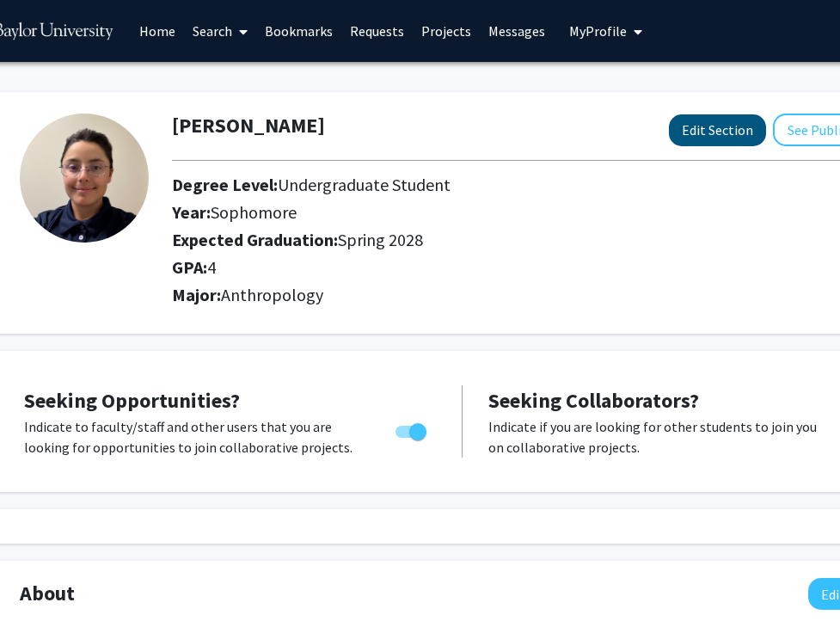  What do you see at coordinates (380, 239) in the screenshot?
I see `span: Spring 2028` at bounding box center [380, 239].